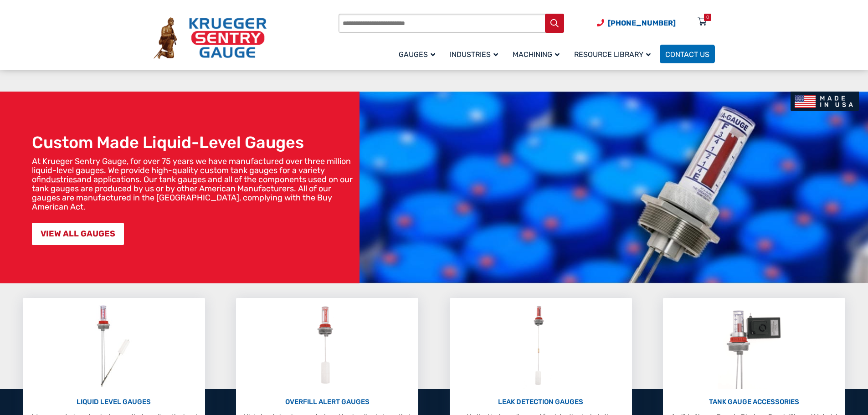  Describe the element at coordinates (210, 38) in the screenshot. I see `img: Krueger Sentry Gauge` at that location.